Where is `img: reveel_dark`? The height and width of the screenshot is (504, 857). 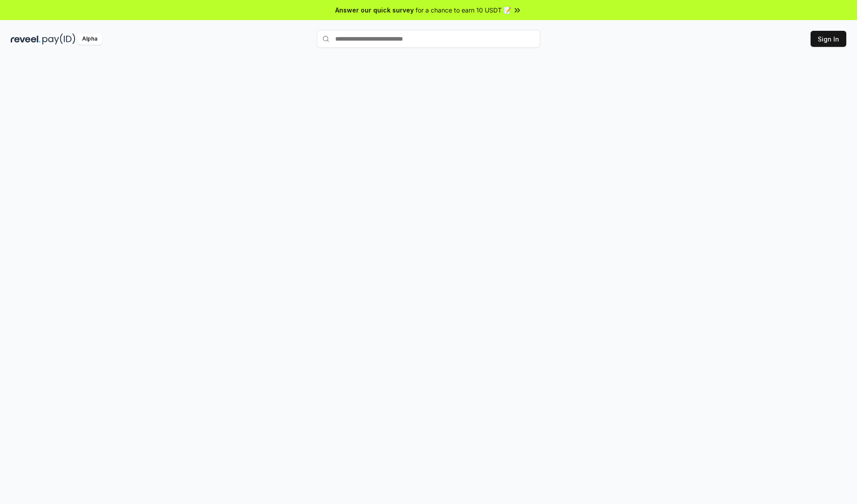
img: reveel_dark is located at coordinates (25, 39).